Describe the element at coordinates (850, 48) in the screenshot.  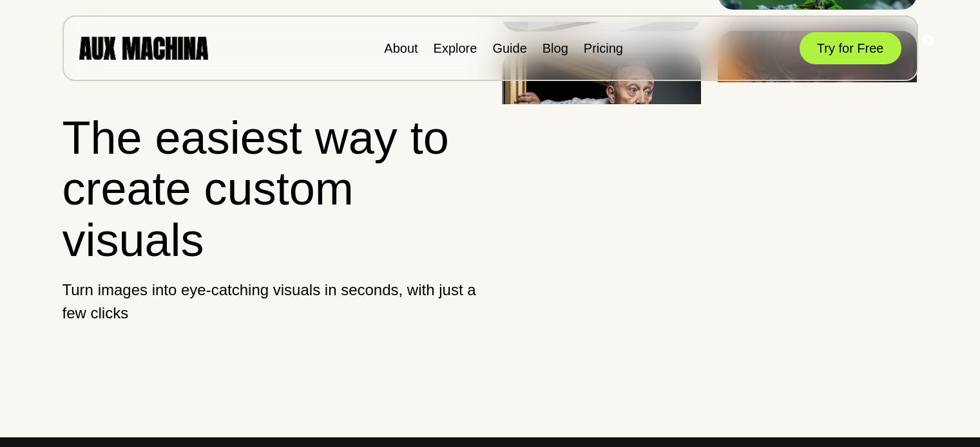
I see `button: Try for Free` at that location.